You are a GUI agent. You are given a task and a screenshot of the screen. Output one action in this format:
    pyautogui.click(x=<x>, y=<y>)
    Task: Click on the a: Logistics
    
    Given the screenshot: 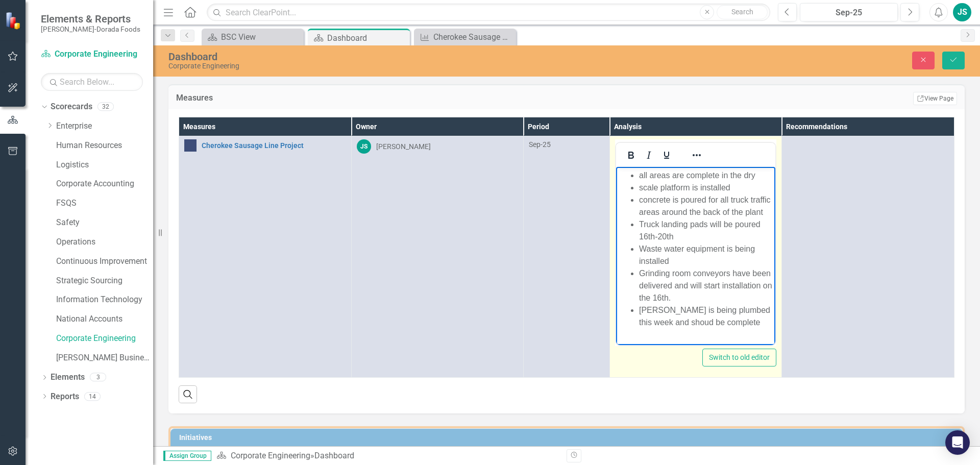 What is the action you would take?
    pyautogui.click(x=105, y=165)
    